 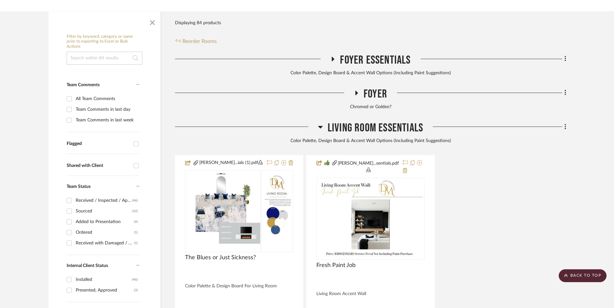 What do you see at coordinates (582, 276) in the screenshot?
I see `scroll-to-top-button: BACK TO TOP` at bounding box center [582, 276].